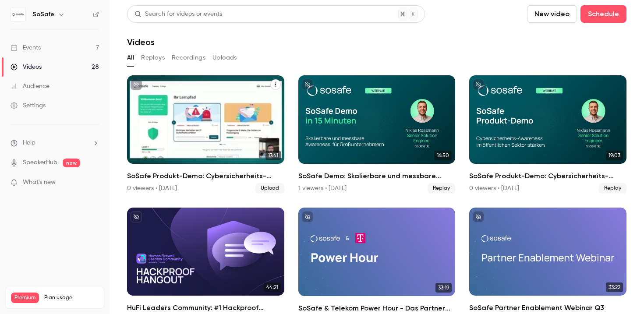 The width and height of the screenshot is (644, 314). Describe the element at coordinates (71, 163) in the screenshot. I see `span: new` at that location.